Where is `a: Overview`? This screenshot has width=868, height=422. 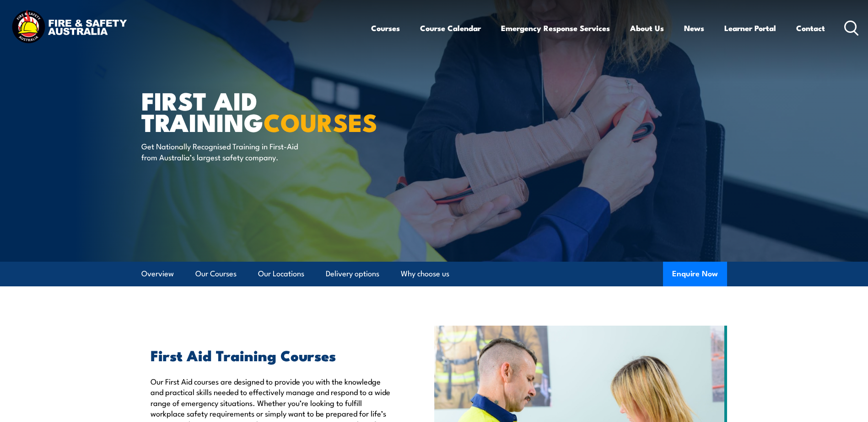 a: Overview is located at coordinates (158, 274).